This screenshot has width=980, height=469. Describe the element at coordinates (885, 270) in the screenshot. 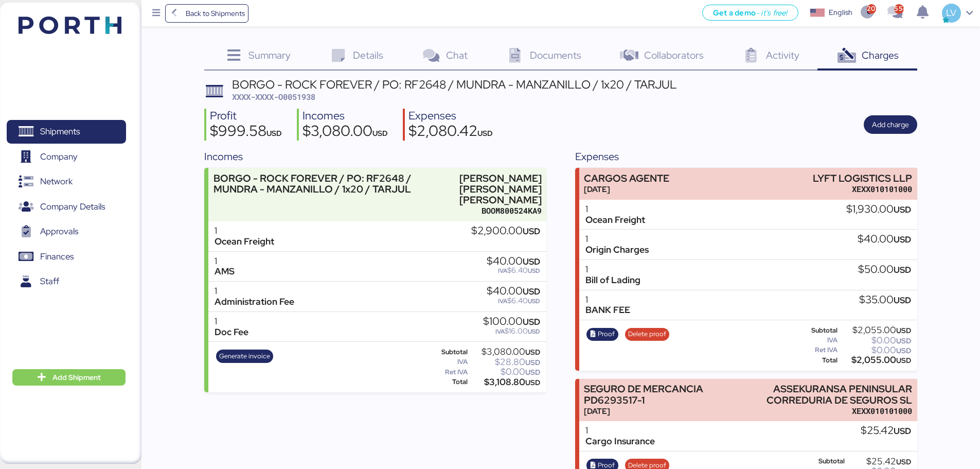

I see `div: $50.00` at that location.